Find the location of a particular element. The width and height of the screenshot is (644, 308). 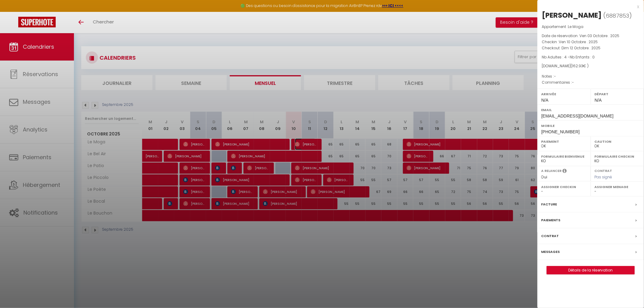

label: Départ is located at coordinates (617, 94).